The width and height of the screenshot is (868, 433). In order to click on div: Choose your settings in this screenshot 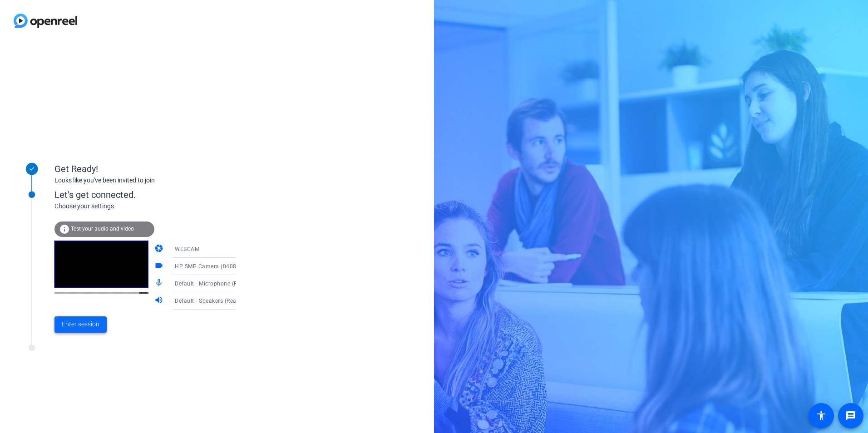, I will do `click(154, 206)`.